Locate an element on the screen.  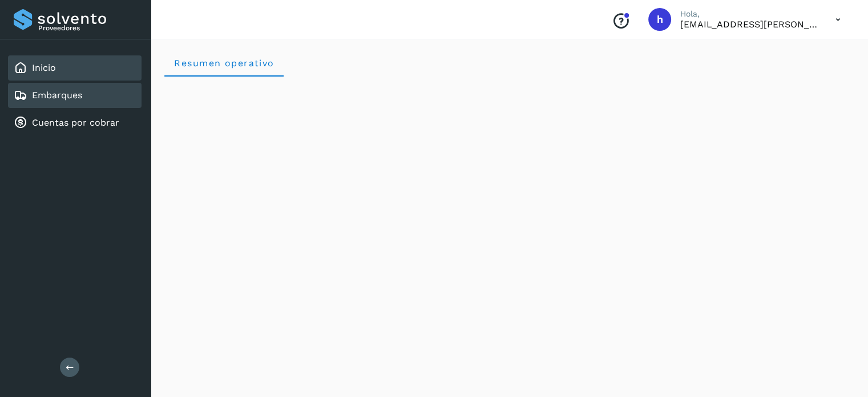
a: Cuentas por cobrar is located at coordinates (76, 122).